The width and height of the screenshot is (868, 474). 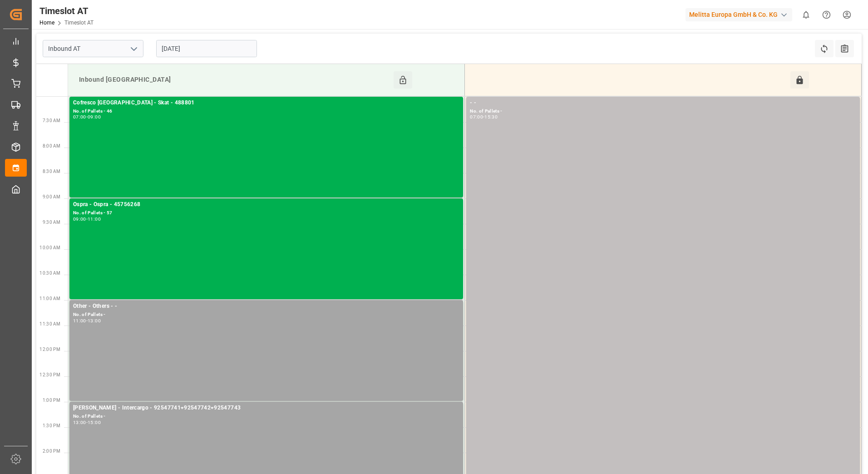 I want to click on button: open menu, so click(x=133, y=49).